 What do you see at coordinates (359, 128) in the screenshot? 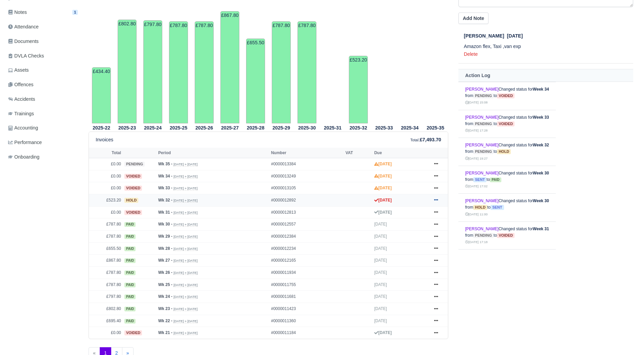
I see `th: 2025-32` at bounding box center [359, 128].